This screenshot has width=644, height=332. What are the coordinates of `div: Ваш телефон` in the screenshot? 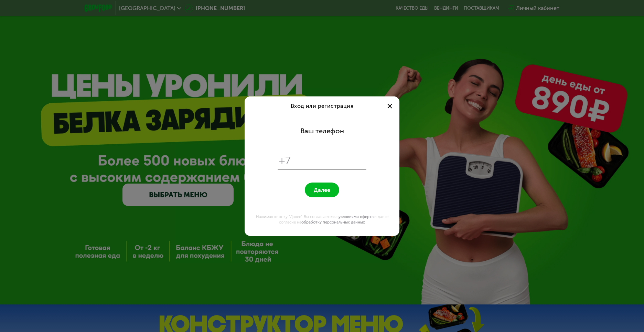 It's located at (322, 130).